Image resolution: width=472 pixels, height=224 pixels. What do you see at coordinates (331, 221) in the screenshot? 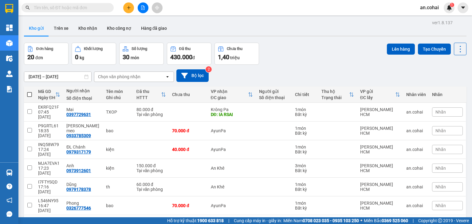
I see `strong: 0708 023 035 - 0935 103 250` at bounding box center [331, 221].